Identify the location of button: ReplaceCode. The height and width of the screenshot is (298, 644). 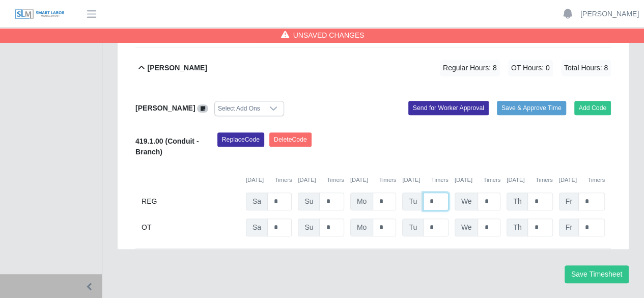
(241, 139).